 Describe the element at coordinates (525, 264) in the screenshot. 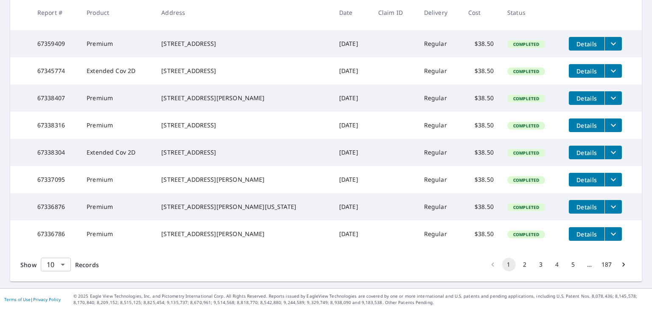

I see `button: Go to page 2` at that location.